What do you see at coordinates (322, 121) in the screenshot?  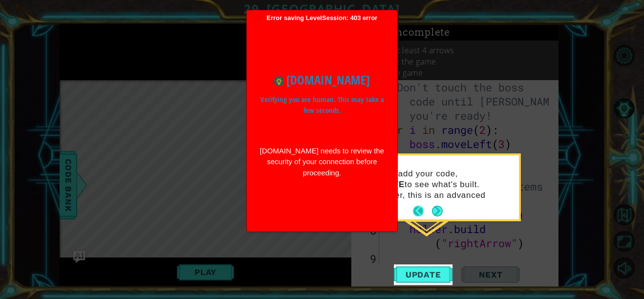 I see `span: Error saving LevelSession: 403 error` at bounding box center [322, 121].